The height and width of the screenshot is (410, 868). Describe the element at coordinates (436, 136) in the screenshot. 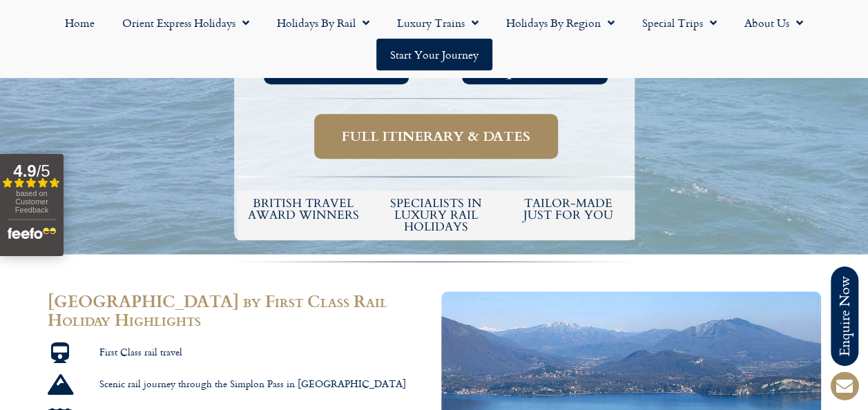

I see `a: Full itinerary & dates` at that location.